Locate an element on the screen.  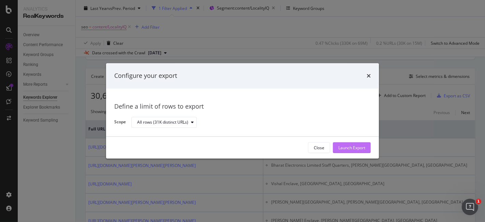
button: Launch Export is located at coordinates (352, 148).